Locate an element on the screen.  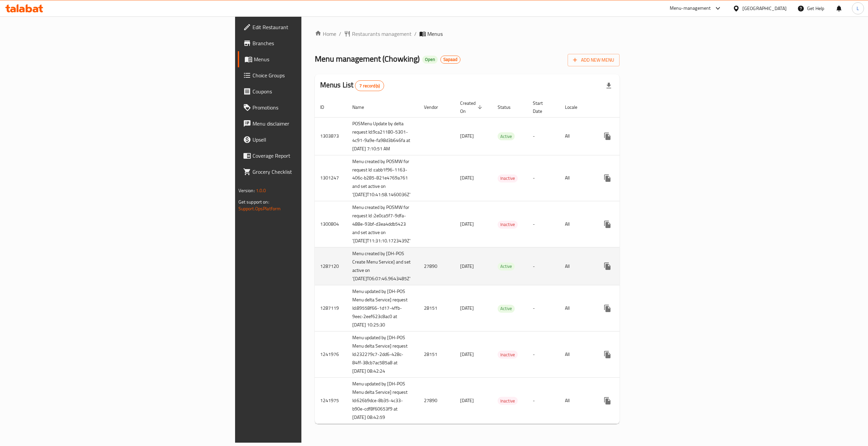
span: Menu disclaimer is located at coordinates (313, 124).